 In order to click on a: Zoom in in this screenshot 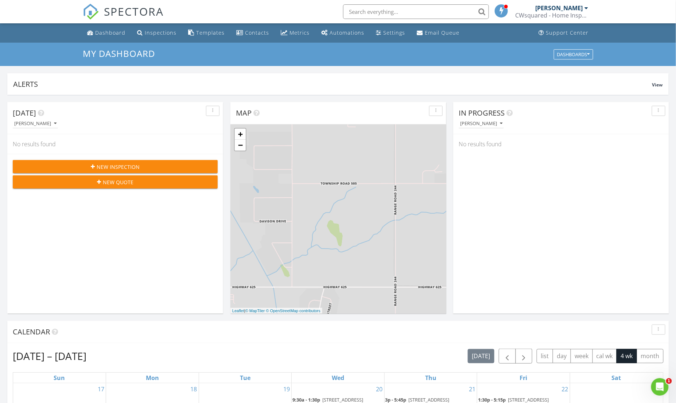, I will do `click(240, 134)`.